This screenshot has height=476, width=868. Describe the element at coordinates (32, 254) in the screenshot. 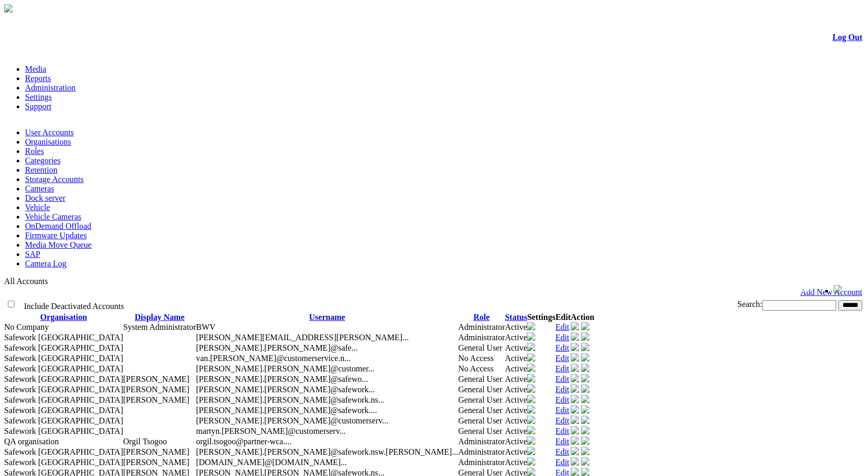

I see `a: SAP` at that location.